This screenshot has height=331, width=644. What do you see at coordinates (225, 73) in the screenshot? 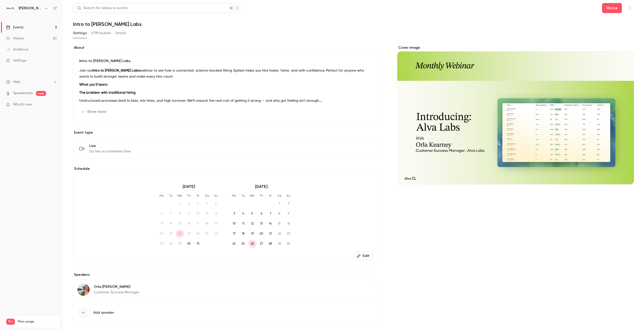
I see `p: Join our webinar to see how a connected, science-backed Hiring System helps you hire faster, fair...` at bounding box center [225, 73].